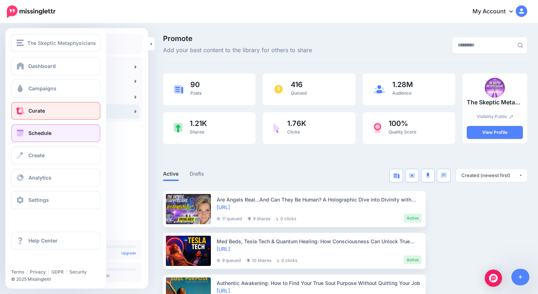 The width and height of the screenshot is (538, 294). I want to click on div: Open Intercom Messenger, so click(493, 278).